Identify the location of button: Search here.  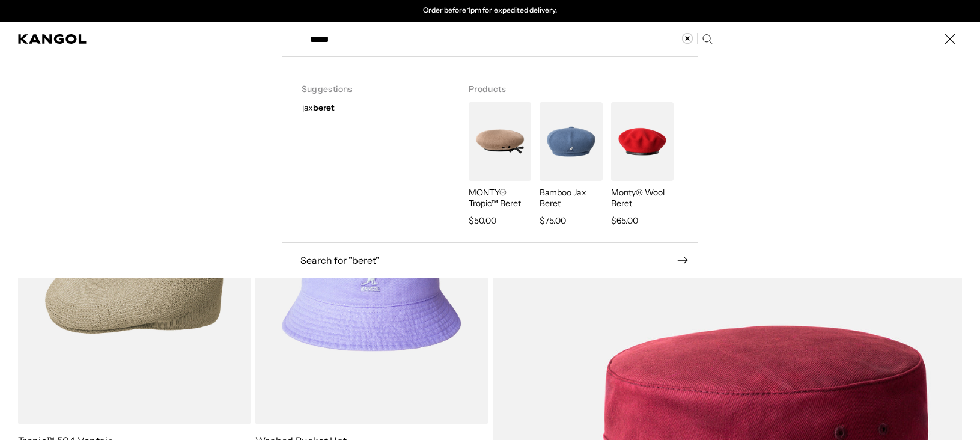
(707, 39).